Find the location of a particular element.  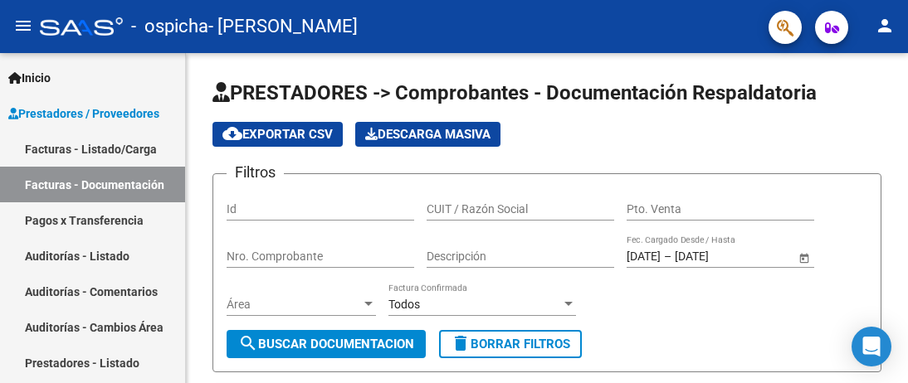

mat-icon: person is located at coordinates (885, 26).